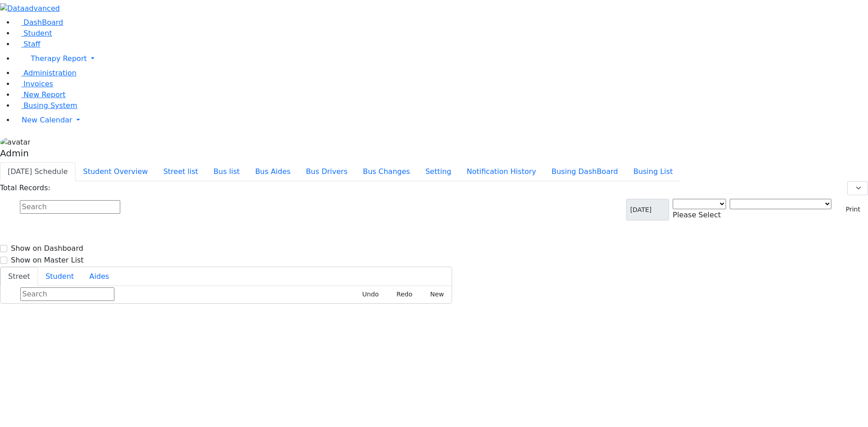 The width and height of the screenshot is (868, 427). I want to click on button: Print, so click(849, 209).